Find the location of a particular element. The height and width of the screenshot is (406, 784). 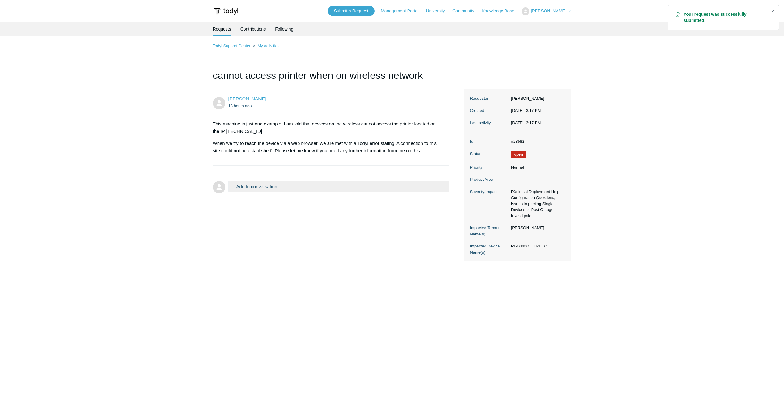

dt: Status is located at coordinates (489, 154).